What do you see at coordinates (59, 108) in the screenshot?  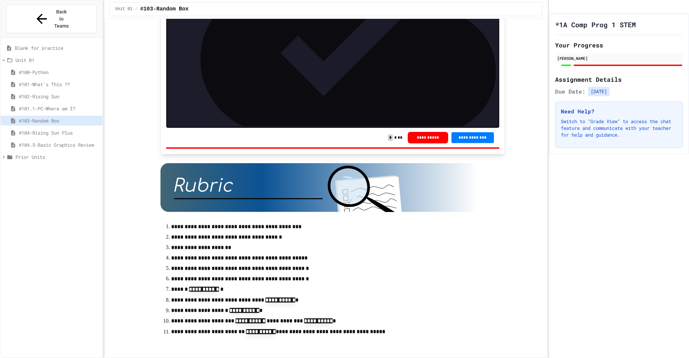 I see `span: #101.1-PC-Where am I?` at bounding box center [59, 108].